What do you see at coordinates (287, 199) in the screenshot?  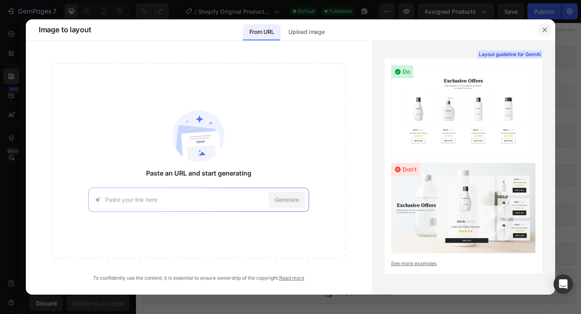 I see `span: Generate` at bounding box center [287, 199].